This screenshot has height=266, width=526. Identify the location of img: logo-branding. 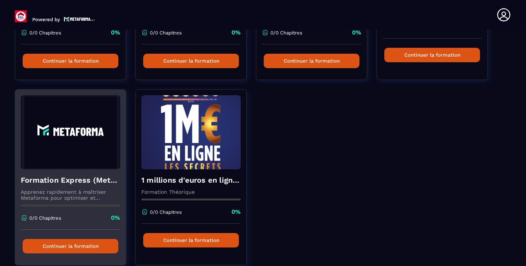
(21, 16).